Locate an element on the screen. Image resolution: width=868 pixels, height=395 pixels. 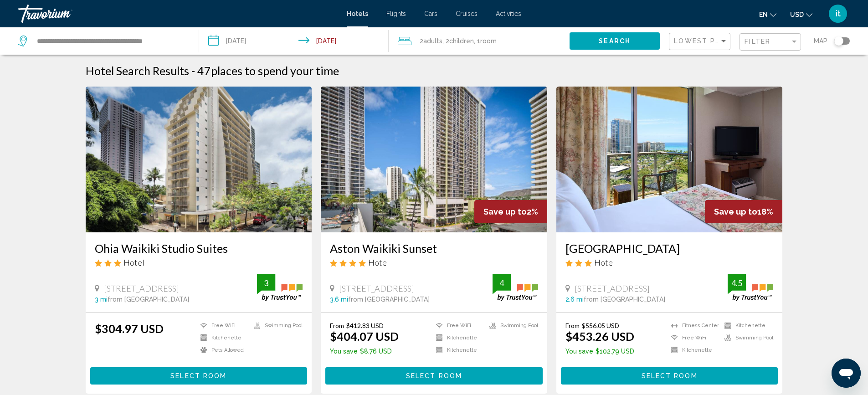
span: 3.6 mi is located at coordinates (339, 299).